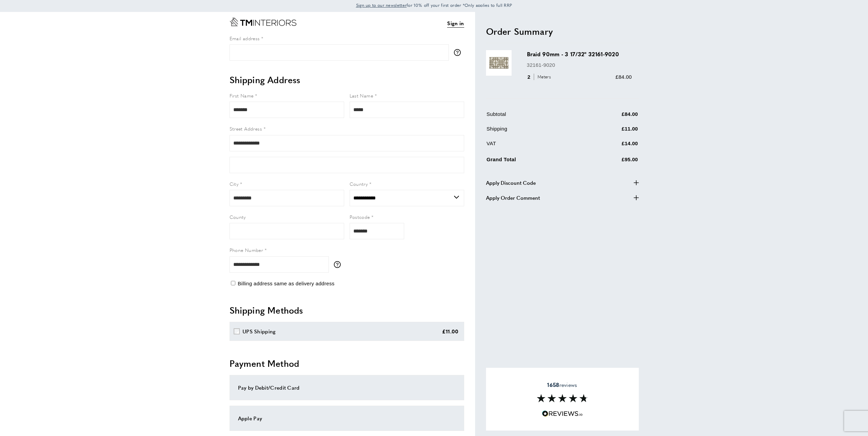 This screenshot has width=868, height=436. Describe the element at coordinates (246, 128) in the screenshot. I see `span: Street Address` at that location.